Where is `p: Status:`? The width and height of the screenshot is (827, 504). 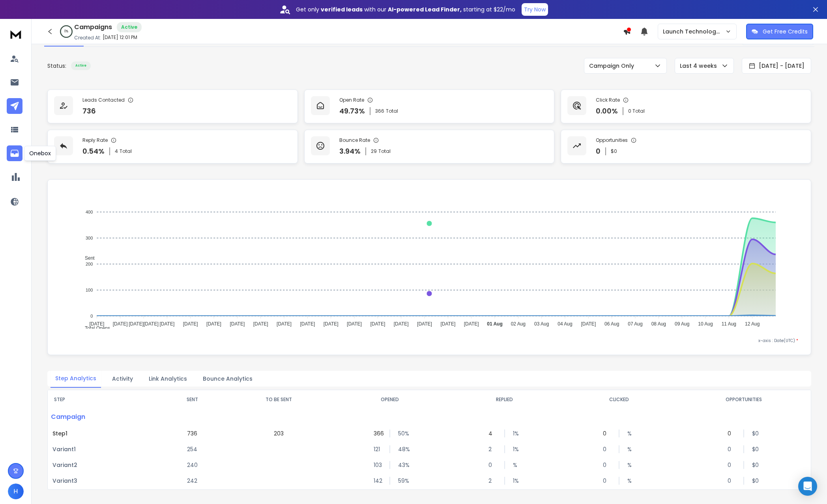
p: Status: is located at coordinates (57, 65).